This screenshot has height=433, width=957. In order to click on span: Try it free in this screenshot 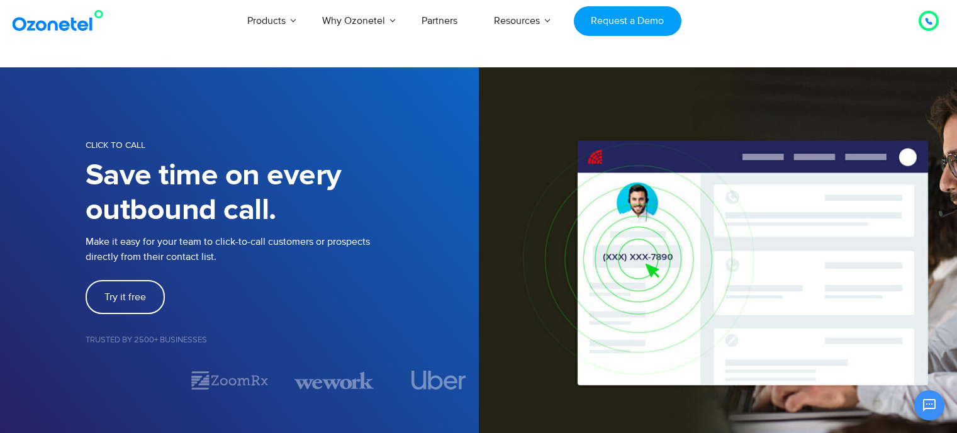, I will do `click(125, 297)`.